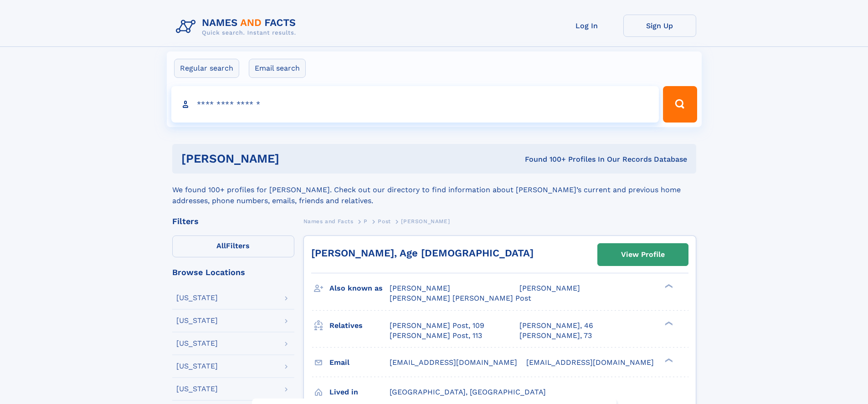 This screenshot has width=868, height=404. What do you see at coordinates (384, 221) in the screenshot?
I see `a: Post` at bounding box center [384, 221].